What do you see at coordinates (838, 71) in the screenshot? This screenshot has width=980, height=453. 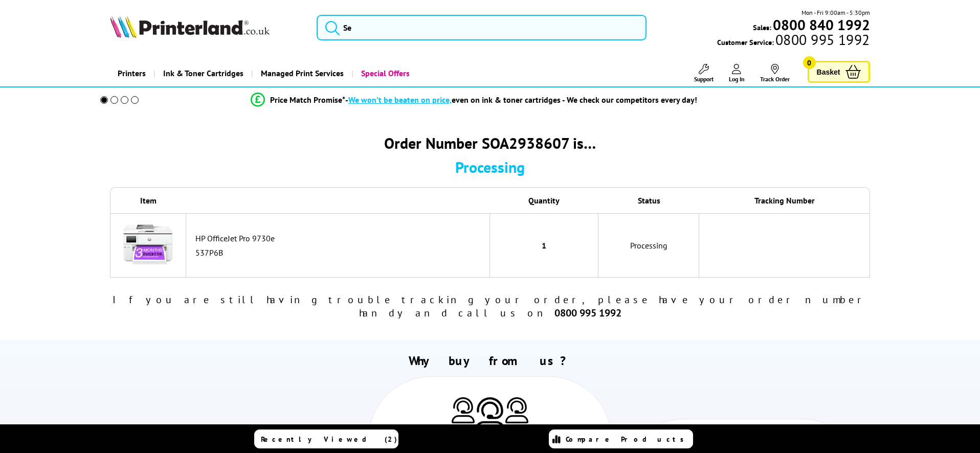 I see `a: Basket 0` at bounding box center [838, 71].